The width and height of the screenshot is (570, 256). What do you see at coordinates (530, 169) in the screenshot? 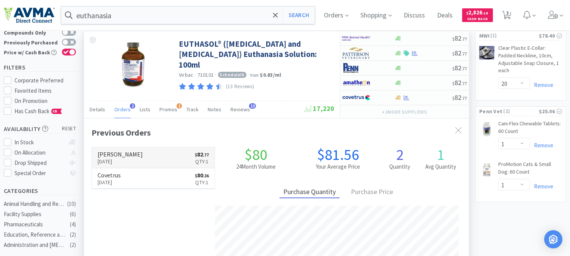
I see `a: ProMotion Cats & Small Dog: 60 Count` at bounding box center [530, 169].